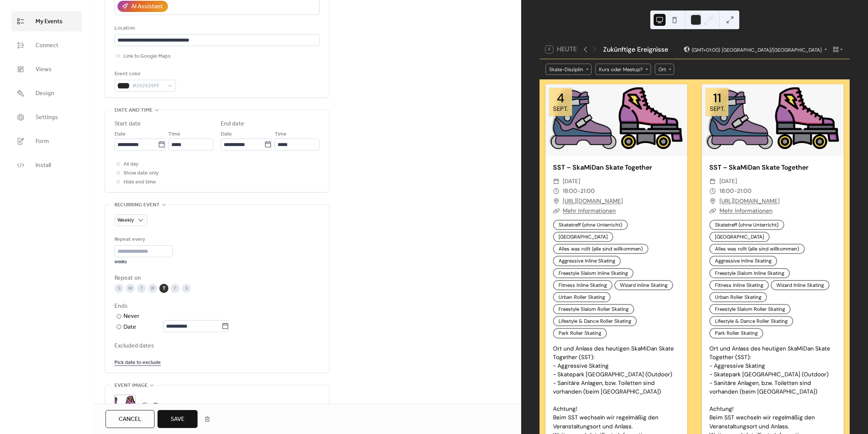 The width and height of the screenshot is (868, 434). What do you see at coordinates (130, 288) in the screenshot?
I see `div: M` at bounding box center [130, 288].